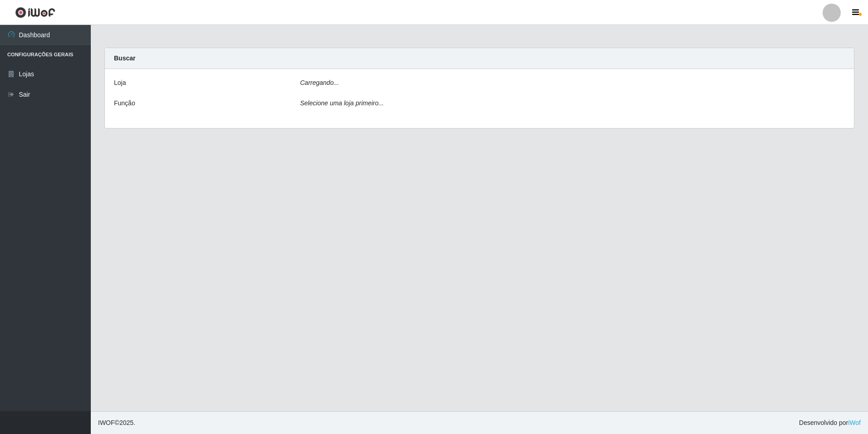  Describe the element at coordinates (124, 103) in the screenshot. I see `label: Função` at that location.